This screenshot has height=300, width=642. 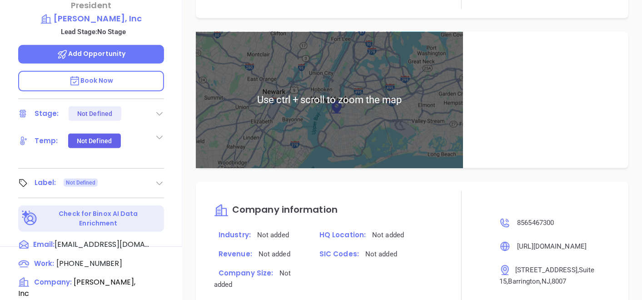 What do you see at coordinates (535, 223) in the screenshot?
I see `span: 8565467300` at bounding box center [535, 223].